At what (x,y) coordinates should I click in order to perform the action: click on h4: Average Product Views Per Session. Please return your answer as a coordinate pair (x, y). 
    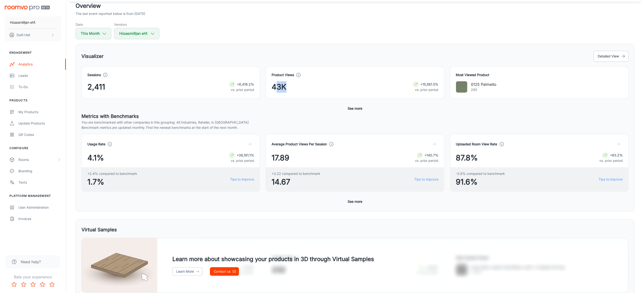
    Looking at the image, I should click on (299, 144).